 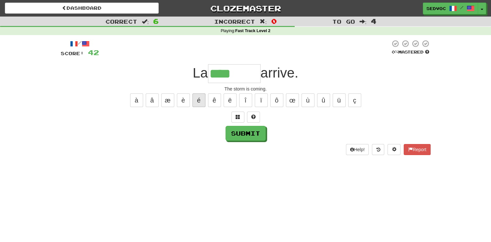 What do you see at coordinates (183, 100) in the screenshot?
I see `button: è` at bounding box center [183, 100].